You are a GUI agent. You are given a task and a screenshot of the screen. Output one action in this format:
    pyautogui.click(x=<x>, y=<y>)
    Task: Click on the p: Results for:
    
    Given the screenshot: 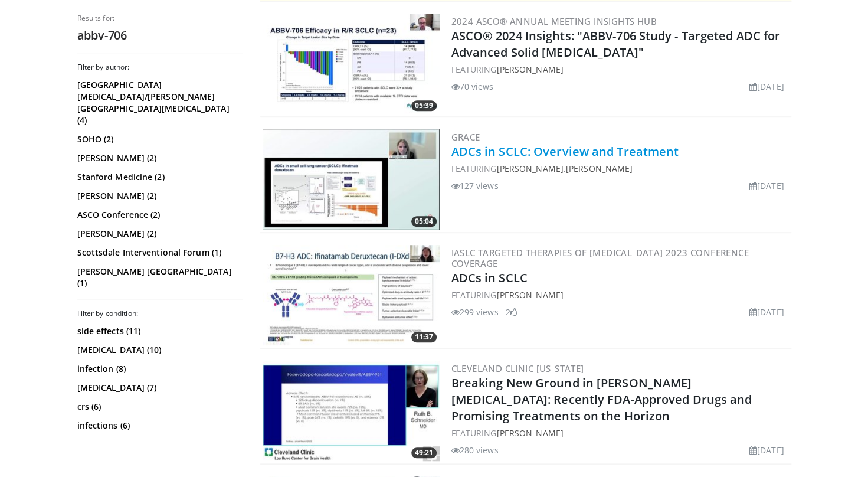 What is the action you would take?
    pyautogui.click(x=160, y=19)
    